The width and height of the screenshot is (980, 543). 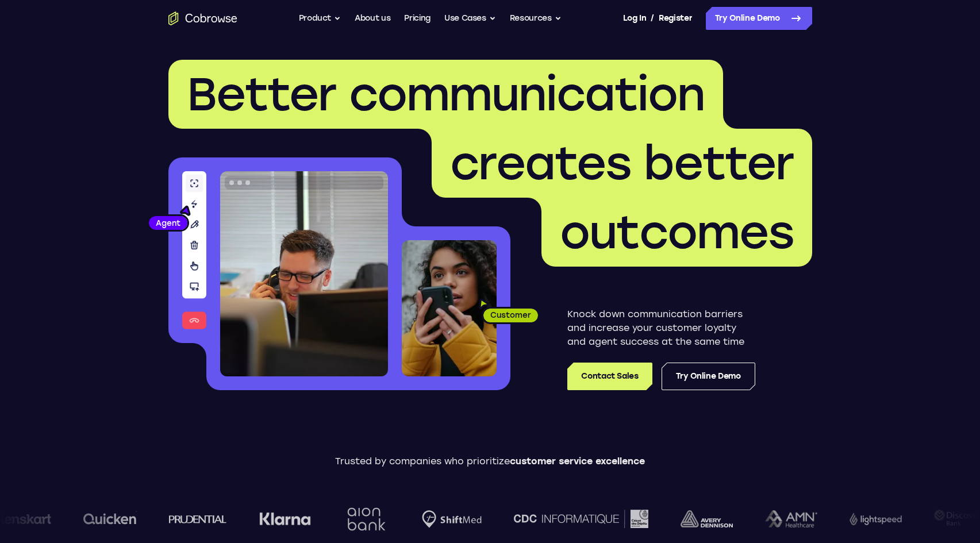 I want to click on a: Go to the home page, so click(x=203, y=18).